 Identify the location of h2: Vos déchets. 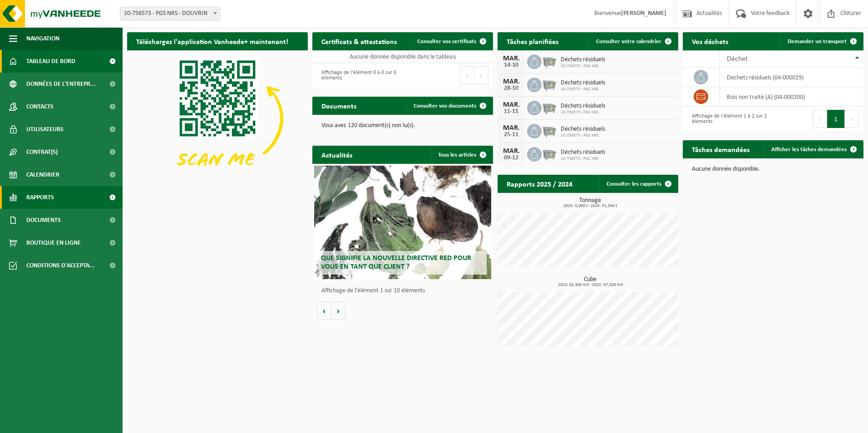
(710, 40).